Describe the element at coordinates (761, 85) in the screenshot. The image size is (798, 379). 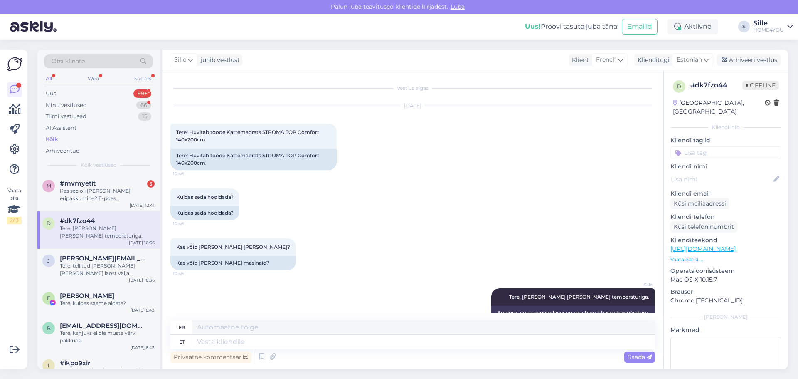
I see `span: Offline` at that location.